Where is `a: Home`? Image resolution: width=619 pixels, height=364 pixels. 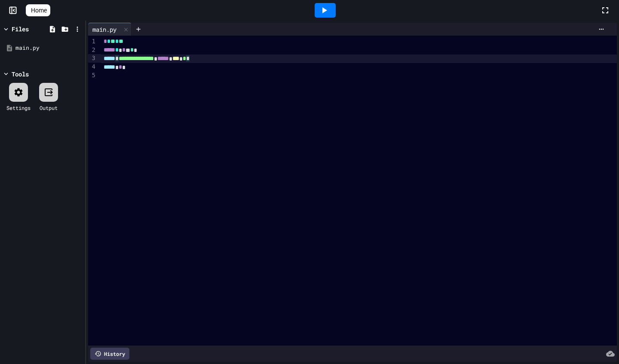
a: Home is located at coordinates (38, 10).